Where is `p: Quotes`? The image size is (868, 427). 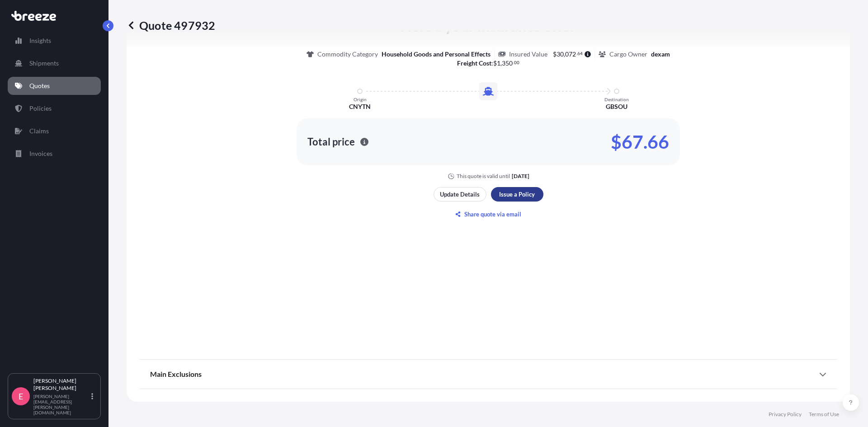 p: Quotes is located at coordinates (39, 86).